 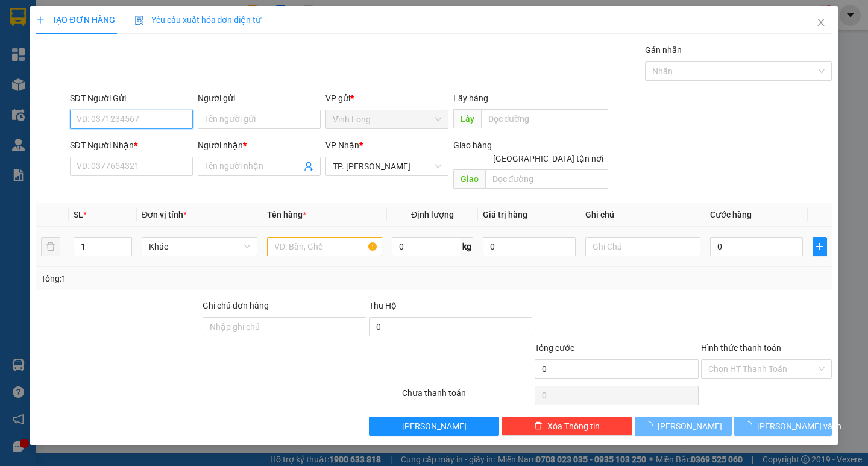 What do you see at coordinates (432, 215) in the screenshot?
I see `span: Định lượng` at bounding box center [432, 215].